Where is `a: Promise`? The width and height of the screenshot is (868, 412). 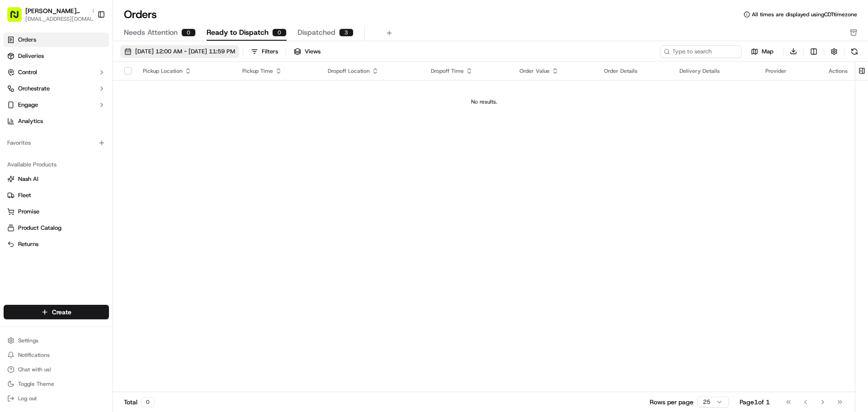
a: Promise is located at coordinates (56, 212).